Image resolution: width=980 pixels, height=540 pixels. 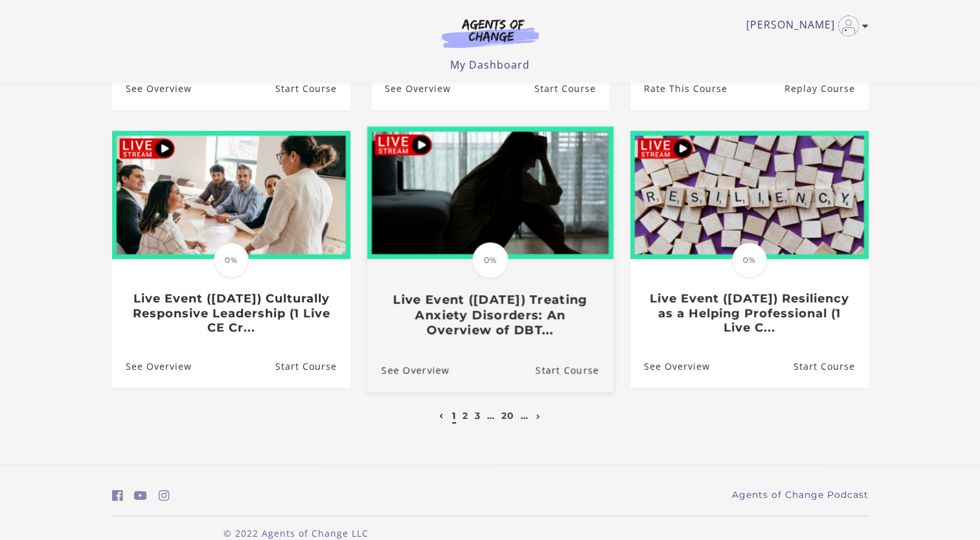 I want to click on a: Live Event (8/29/25) Culturally Responsive Leadership (1 Live CE Cr...: See Overview, so click(x=152, y=366).